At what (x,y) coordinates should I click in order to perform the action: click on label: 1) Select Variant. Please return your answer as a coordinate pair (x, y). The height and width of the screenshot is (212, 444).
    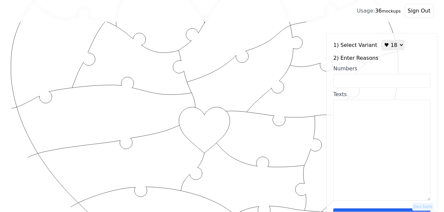
    Looking at the image, I should click on (355, 45).